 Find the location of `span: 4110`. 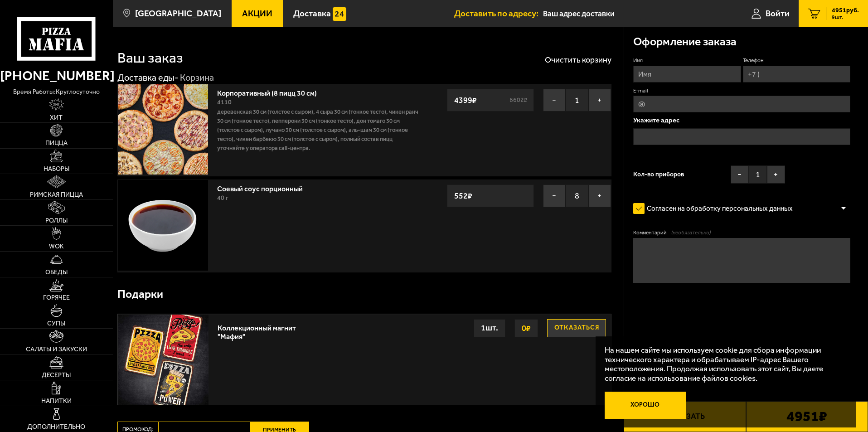

span: 4110 is located at coordinates (224, 102).